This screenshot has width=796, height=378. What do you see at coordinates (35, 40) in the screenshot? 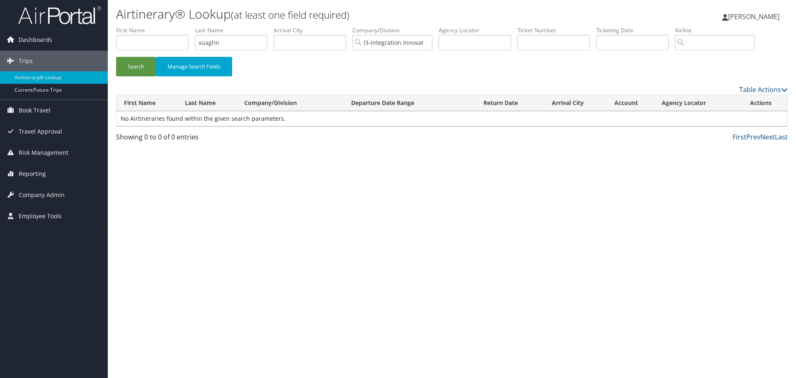
I see `span: Dashboards` at bounding box center [35, 40].